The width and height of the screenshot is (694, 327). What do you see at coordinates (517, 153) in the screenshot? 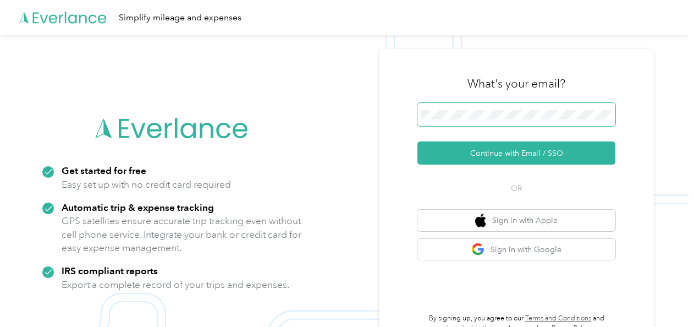
I see `button: Continue with Email / SSO` at bounding box center [517, 153].